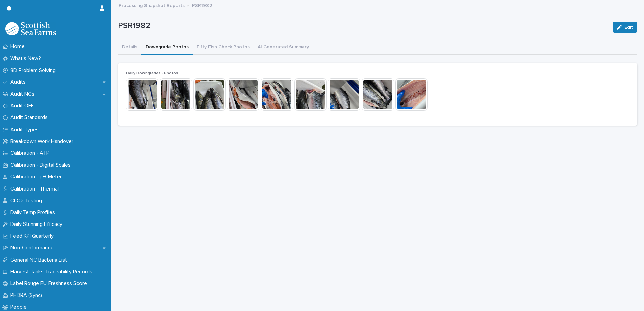  Describe the element at coordinates (31, 153) in the screenshot. I see `p: Calibration - ATP` at that location.